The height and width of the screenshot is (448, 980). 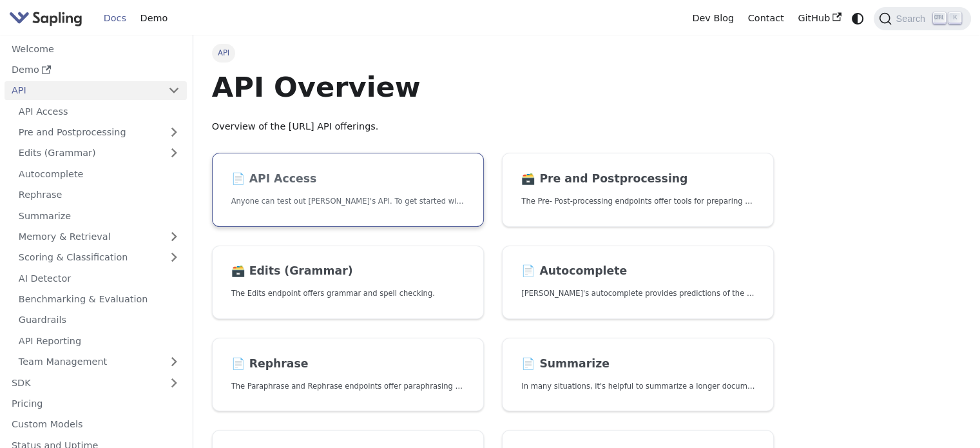 I want to click on button: Search (Ctrl+K), so click(x=922, y=19).